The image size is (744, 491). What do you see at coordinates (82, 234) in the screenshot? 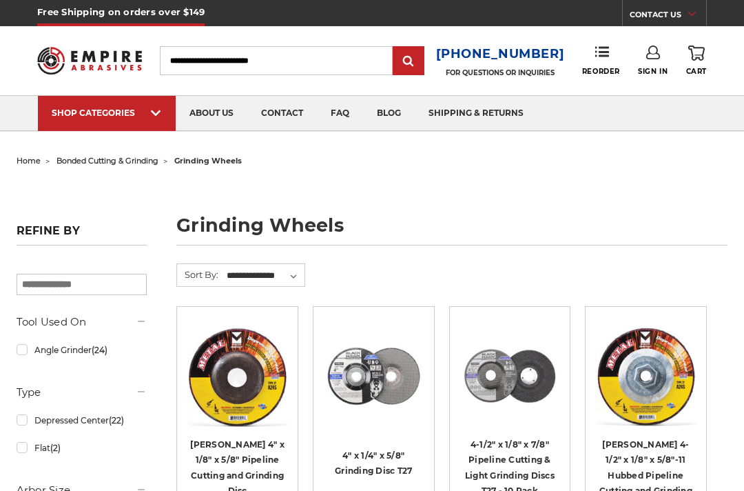
I see `h5: Refine by` at bounding box center [82, 234].